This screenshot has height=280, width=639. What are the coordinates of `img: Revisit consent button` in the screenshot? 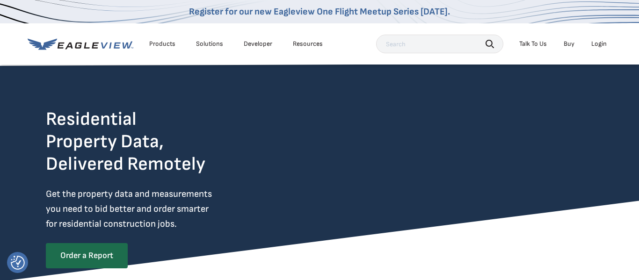 It's located at (18, 263).